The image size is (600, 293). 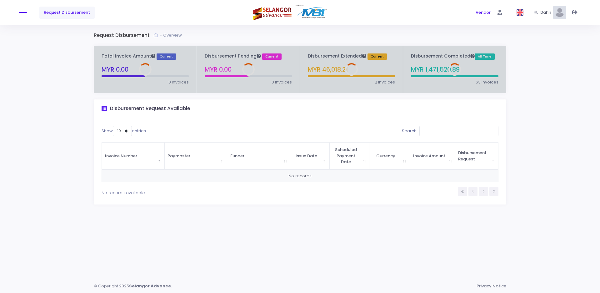 What do you see at coordinates (310, 156) in the screenshot?
I see `th: Issue Date : activate to sort column ascending` at bounding box center [310, 156].